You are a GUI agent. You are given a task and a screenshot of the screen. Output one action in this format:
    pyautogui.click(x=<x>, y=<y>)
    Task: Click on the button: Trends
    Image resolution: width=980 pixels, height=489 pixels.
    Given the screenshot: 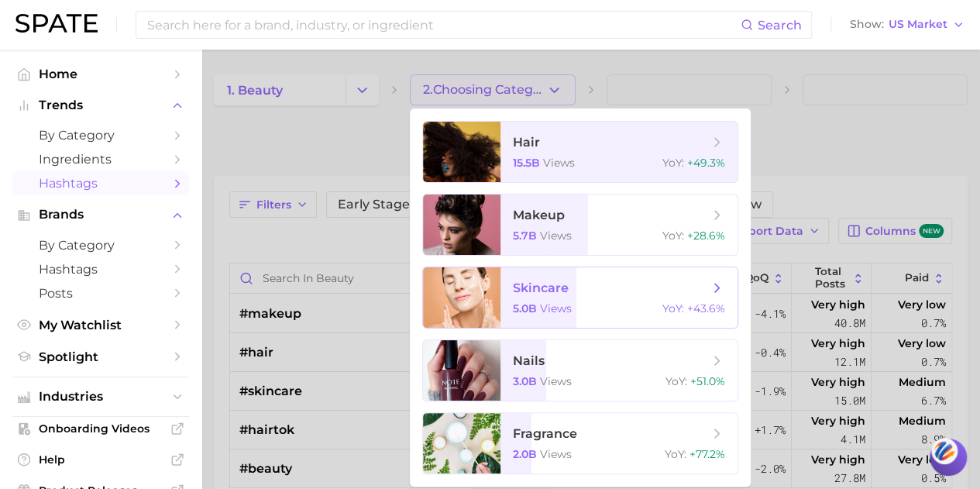 What is the action you would take?
    pyautogui.click(x=100, y=105)
    